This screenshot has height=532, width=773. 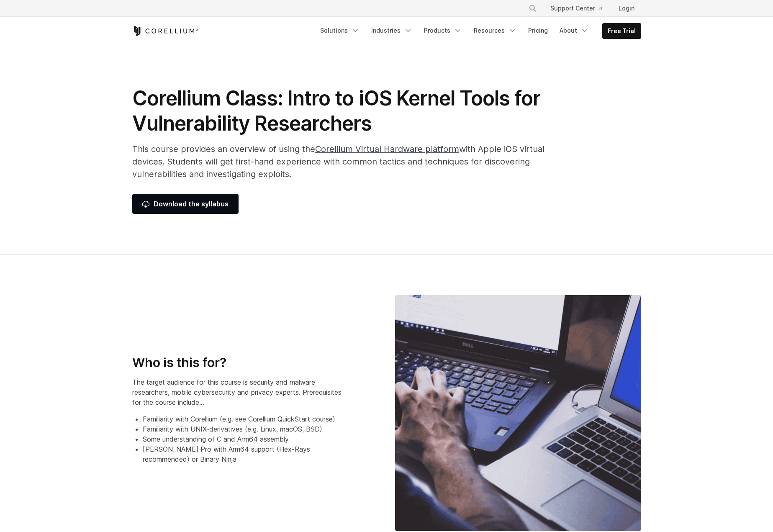 I want to click on a: Download the syllabus, so click(x=186, y=204).